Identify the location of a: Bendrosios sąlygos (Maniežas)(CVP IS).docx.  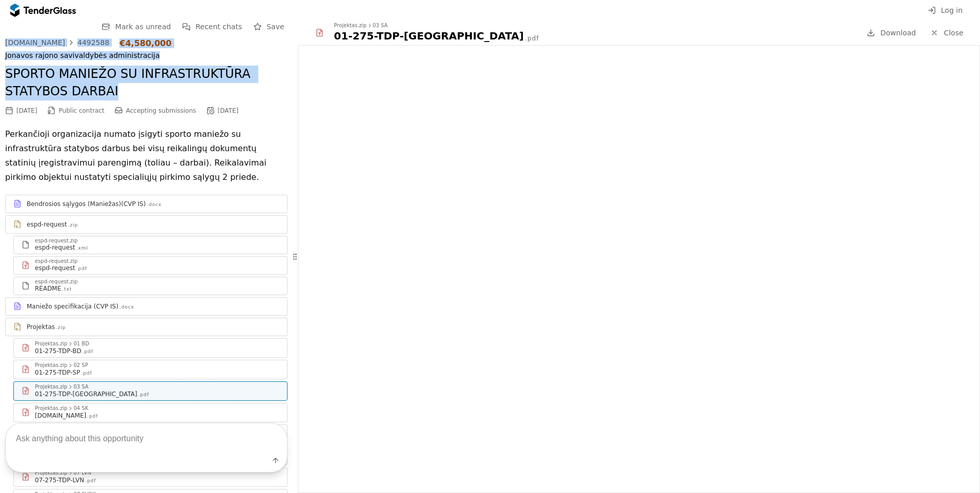
(146, 204).